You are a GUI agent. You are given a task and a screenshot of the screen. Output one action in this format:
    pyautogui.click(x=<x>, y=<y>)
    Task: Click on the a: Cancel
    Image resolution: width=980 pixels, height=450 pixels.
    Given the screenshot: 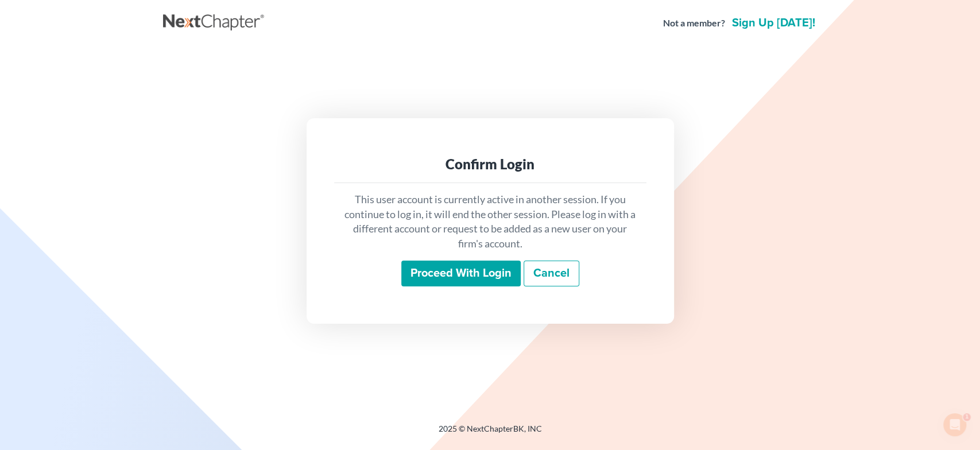 What is the action you would take?
    pyautogui.click(x=551, y=274)
    